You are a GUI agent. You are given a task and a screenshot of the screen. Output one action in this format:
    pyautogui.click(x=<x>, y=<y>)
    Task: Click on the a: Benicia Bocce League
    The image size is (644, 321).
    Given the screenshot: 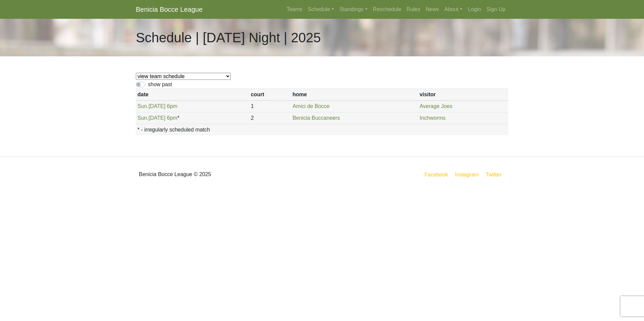 What is the action you would take?
    pyautogui.click(x=169, y=10)
    